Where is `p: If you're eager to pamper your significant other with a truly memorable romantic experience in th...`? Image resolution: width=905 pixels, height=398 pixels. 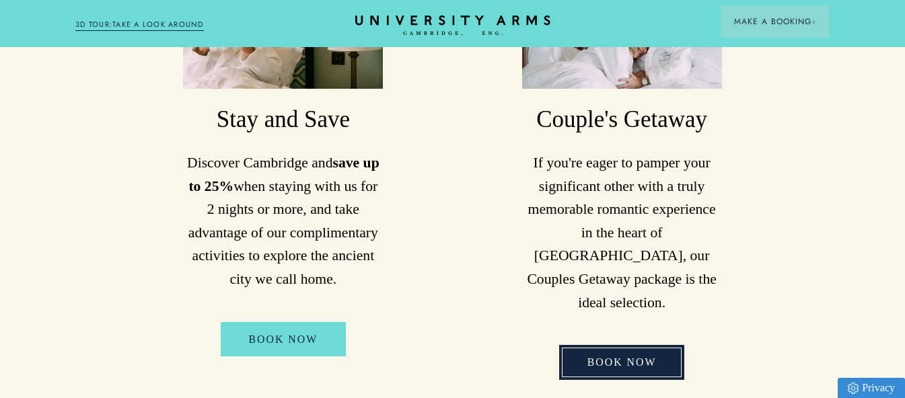 p: If you're eager to pamper your significant other with a truly memorable romantic experience in th... is located at coordinates (621, 233).